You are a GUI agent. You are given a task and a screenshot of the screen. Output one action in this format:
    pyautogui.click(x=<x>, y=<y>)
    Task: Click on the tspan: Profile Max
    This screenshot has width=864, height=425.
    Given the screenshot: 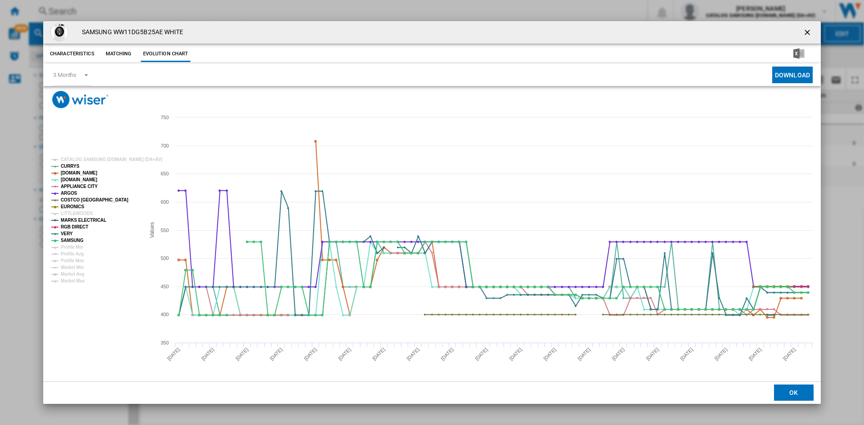 What is the action you would take?
    pyautogui.click(x=72, y=261)
    